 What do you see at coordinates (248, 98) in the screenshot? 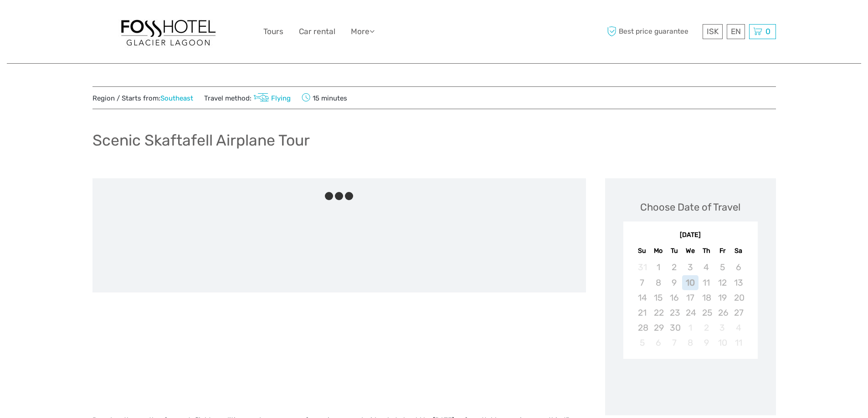
I see `span: Travel method:` at bounding box center [248, 98].